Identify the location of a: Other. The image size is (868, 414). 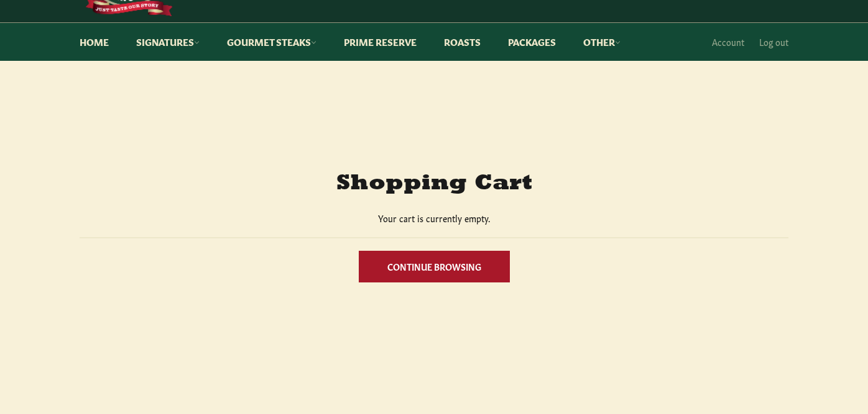
(602, 41).